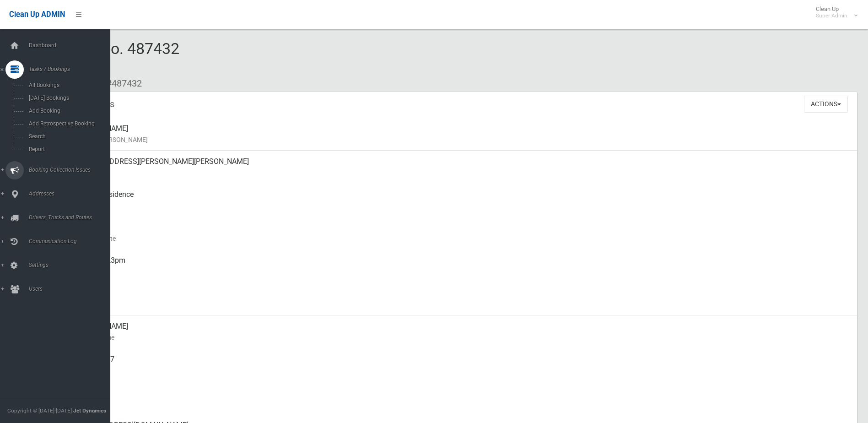 This screenshot has width=868, height=423. I want to click on small: Collected At, so click(461, 271).